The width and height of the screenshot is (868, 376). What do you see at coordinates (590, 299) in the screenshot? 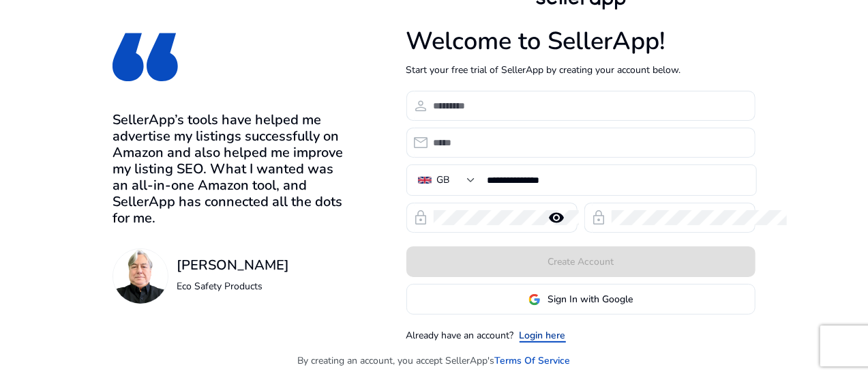
I see `span: Sign In with Google` at bounding box center [590, 299].